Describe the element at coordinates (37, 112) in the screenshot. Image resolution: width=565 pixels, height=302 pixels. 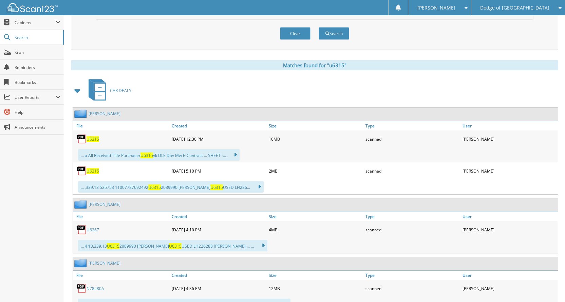
I see `span: Help` at that location.